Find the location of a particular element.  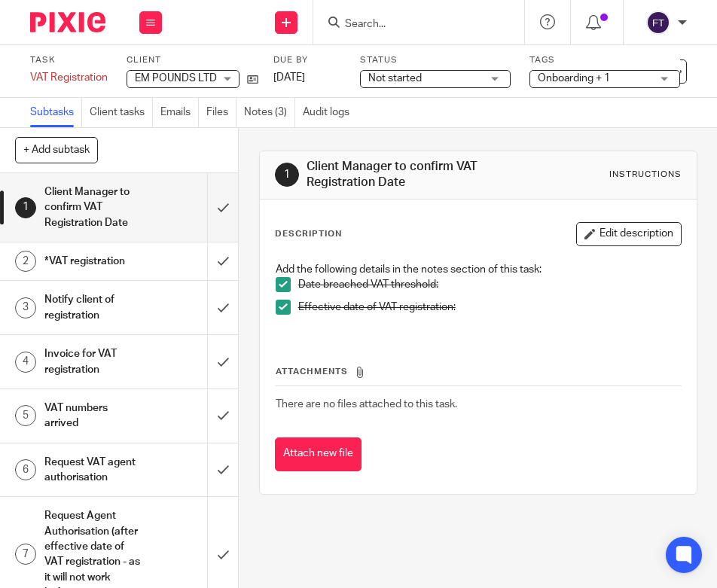

div: 3 is located at coordinates (25, 308).